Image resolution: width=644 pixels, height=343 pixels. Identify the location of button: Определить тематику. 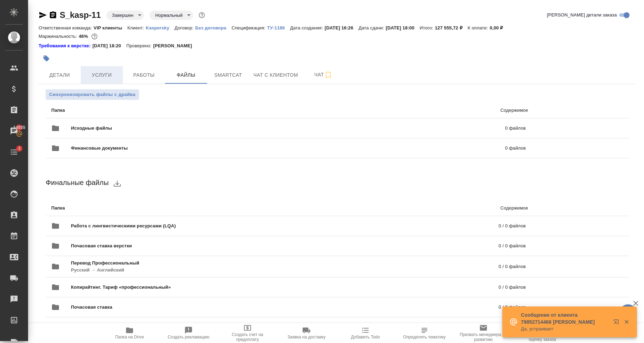
(425, 333).